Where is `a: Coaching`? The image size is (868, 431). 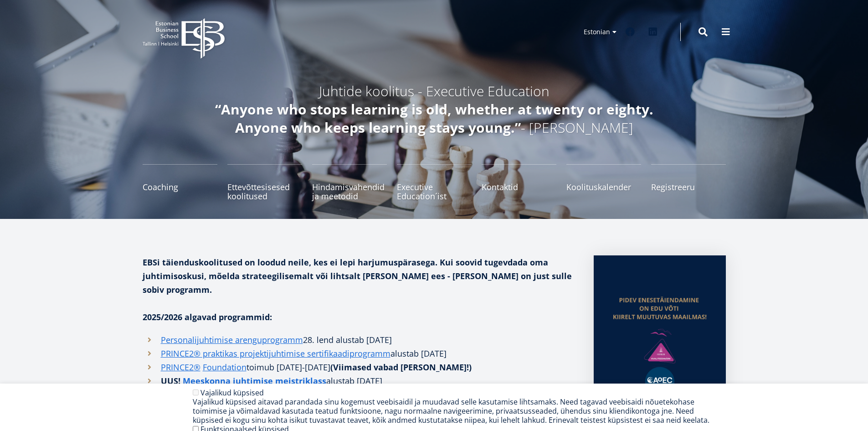 a: Coaching is located at coordinates (180, 182).